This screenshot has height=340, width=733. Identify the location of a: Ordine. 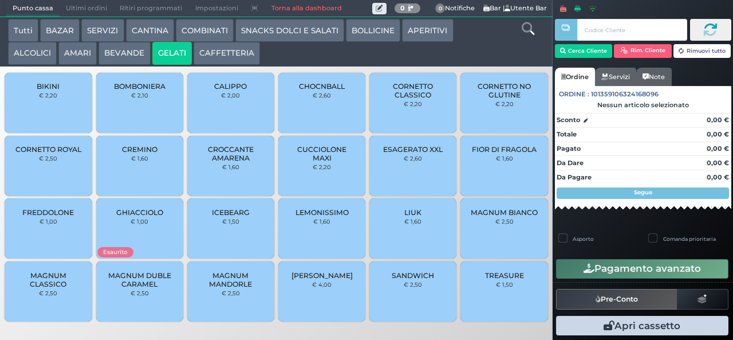
(575, 77).